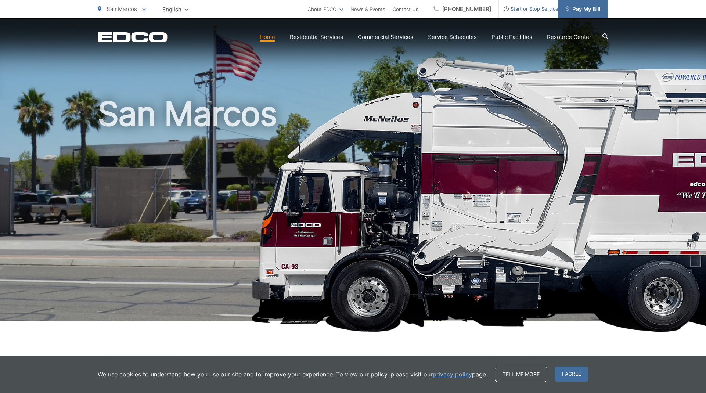 This screenshot has width=706, height=393. What do you see at coordinates (406, 9) in the screenshot?
I see `a: Contact Us` at bounding box center [406, 9].